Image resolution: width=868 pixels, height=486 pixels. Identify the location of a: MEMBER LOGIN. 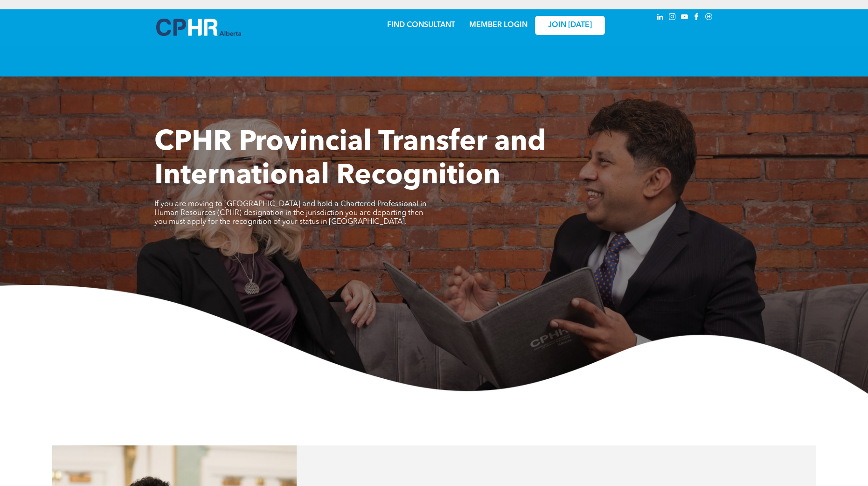
(498, 25).